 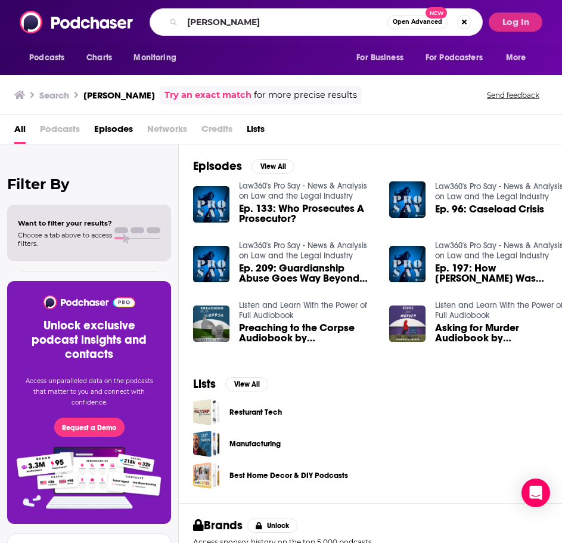 What do you see at coordinates (407, 264) in the screenshot?
I see `img: Ep. 197: How Derek Chauvin Was Convicted Of Murder` at bounding box center [407, 264].